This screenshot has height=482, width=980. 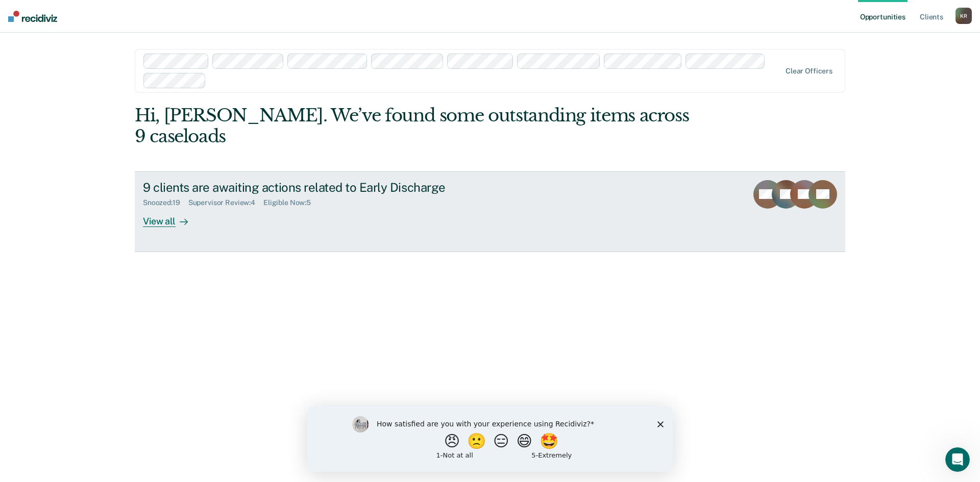 I want to click on div: 1 - Not at all, so click(x=118, y=49).